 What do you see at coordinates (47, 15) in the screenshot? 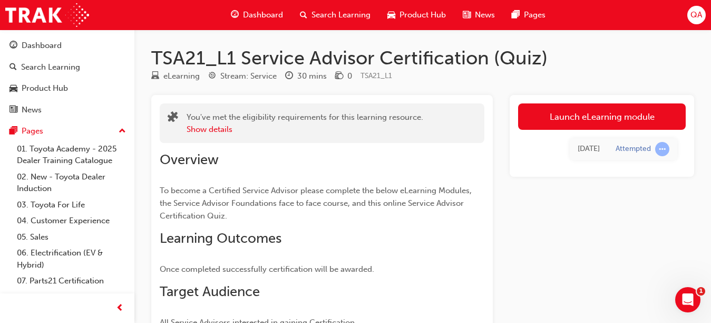
I see `img: Trak` at bounding box center [47, 15].